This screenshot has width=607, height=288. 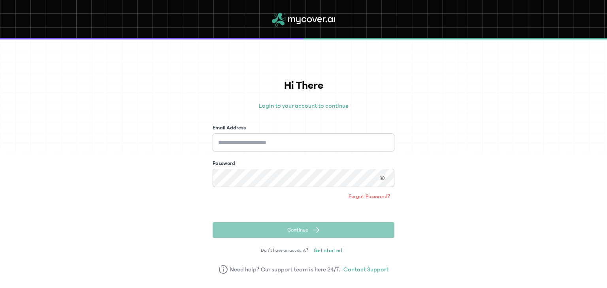 What do you see at coordinates (328, 251) in the screenshot?
I see `a: Get started` at bounding box center [328, 251].